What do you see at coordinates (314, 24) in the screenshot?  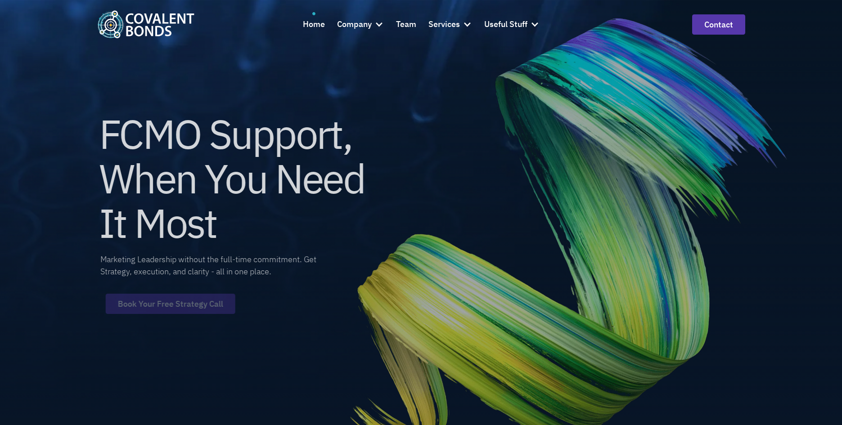 I see `a: Home` at bounding box center [314, 24].